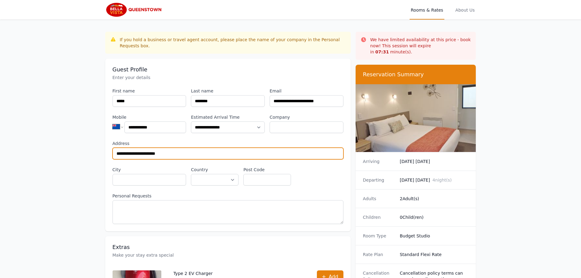  What do you see at coordinates (149, 117) in the screenshot?
I see `label: Mobile` at bounding box center [149, 117].